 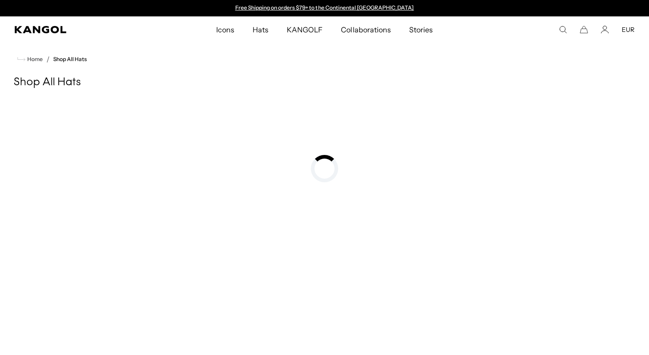 I want to click on a: Hats, so click(x=260, y=30).